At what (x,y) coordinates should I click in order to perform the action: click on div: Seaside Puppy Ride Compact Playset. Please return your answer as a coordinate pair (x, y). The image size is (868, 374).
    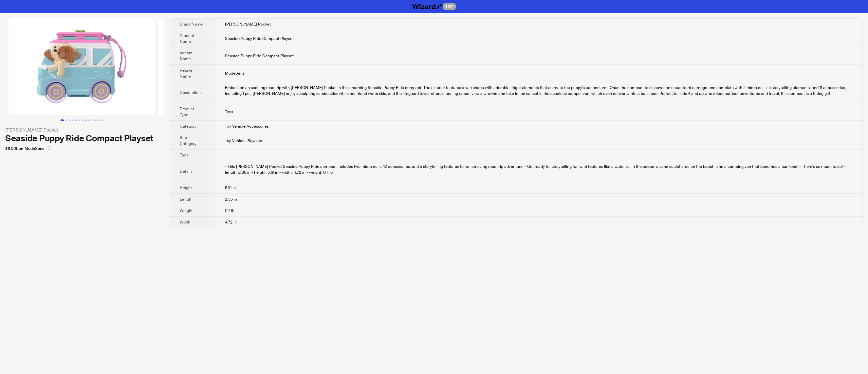
    Looking at the image, I should click on (82, 139).